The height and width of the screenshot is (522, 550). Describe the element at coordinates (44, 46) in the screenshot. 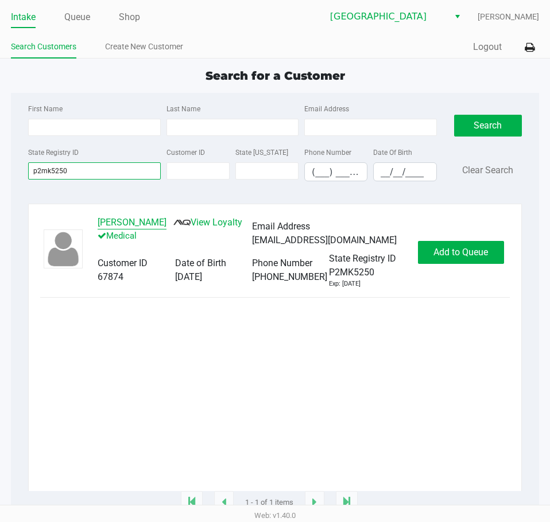

I see `a: Search Customers` at that location.